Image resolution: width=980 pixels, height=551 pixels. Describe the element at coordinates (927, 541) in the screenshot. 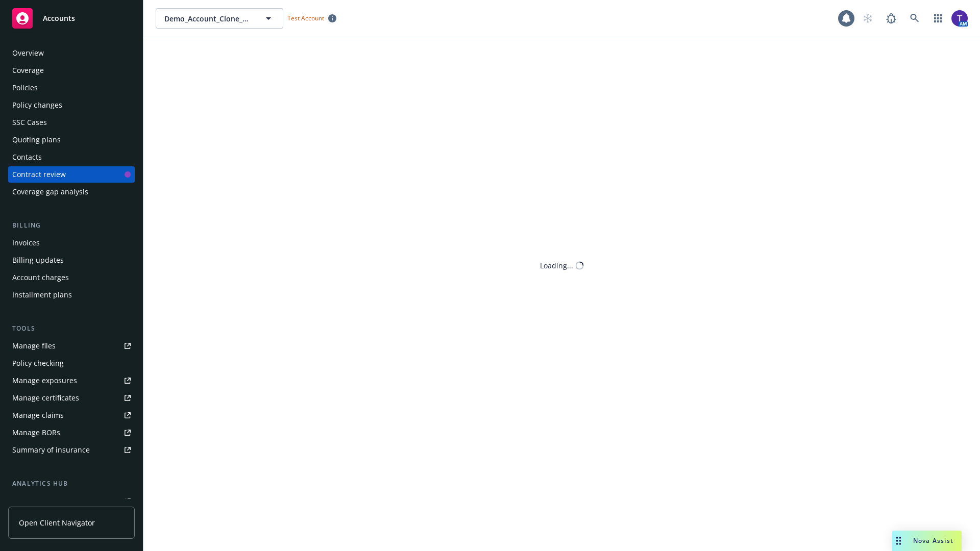

I see `button: Nova Assist` at that location.